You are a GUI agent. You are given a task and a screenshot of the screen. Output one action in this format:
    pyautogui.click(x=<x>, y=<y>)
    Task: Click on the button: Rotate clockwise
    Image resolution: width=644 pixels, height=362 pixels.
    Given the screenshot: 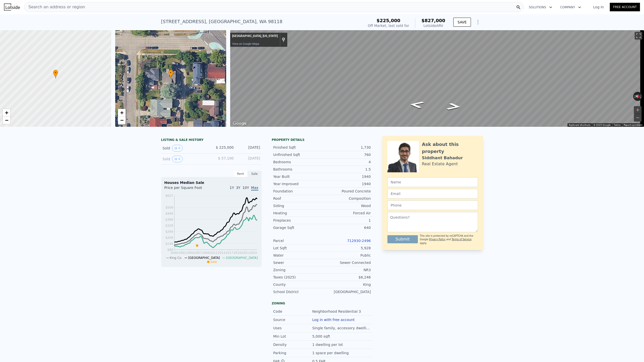 What is the action you would take?
    pyautogui.click(x=641, y=96)
    